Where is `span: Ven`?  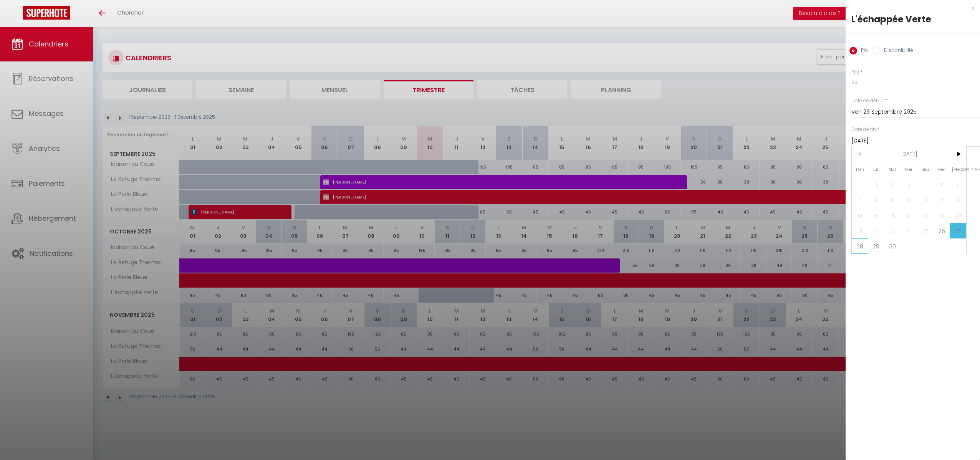 span: Ven is located at coordinates (942, 169).